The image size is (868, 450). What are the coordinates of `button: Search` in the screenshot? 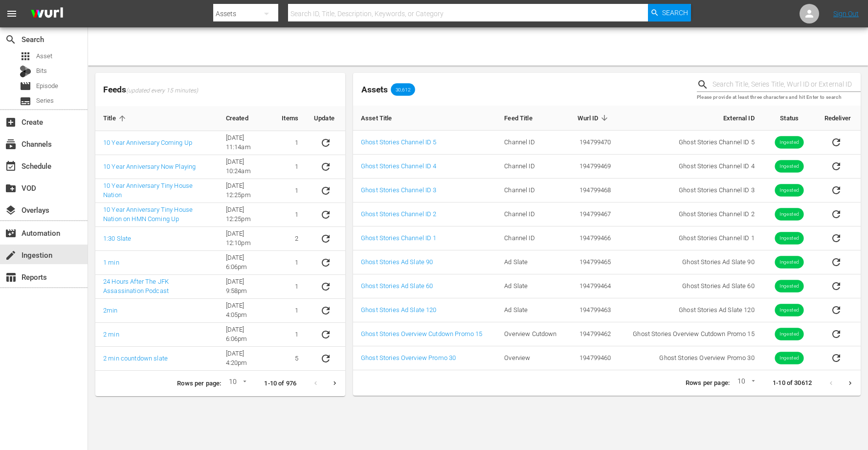 It's located at (670, 13).